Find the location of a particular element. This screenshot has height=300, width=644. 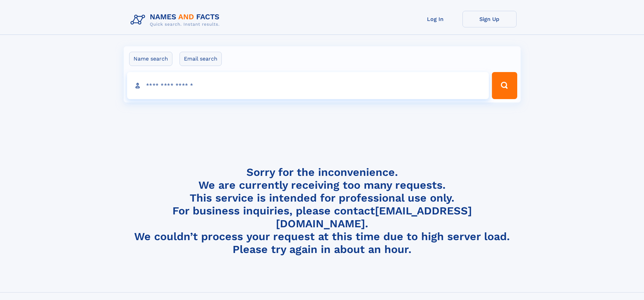

a: Sign Up is located at coordinates (489, 19).